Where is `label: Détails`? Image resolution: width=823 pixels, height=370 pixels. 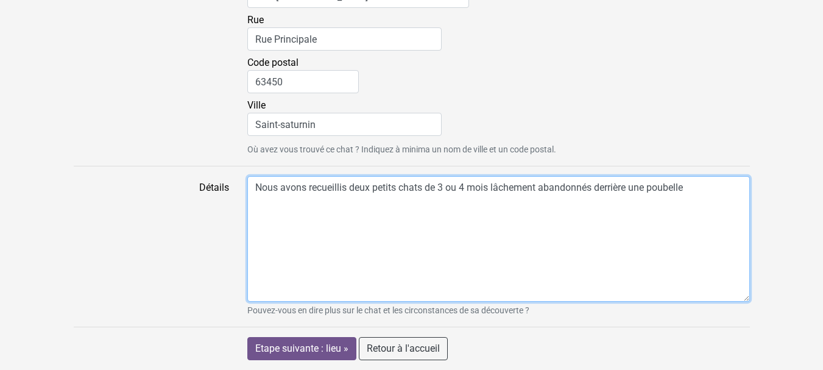 label: Détails is located at coordinates (151, 246).